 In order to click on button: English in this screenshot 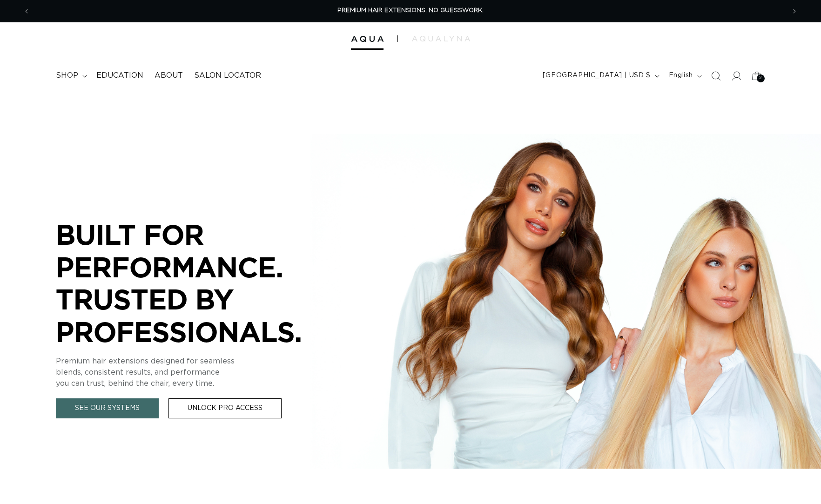, I will do `click(684, 76)`.